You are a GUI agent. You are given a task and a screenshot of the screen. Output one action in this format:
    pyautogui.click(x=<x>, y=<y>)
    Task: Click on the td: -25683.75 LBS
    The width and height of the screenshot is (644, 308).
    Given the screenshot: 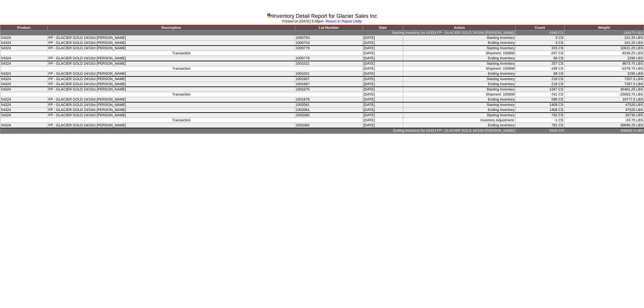 What is the action you would take?
    pyautogui.click(x=604, y=94)
    